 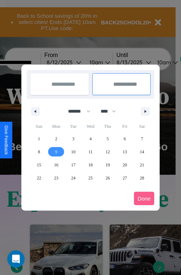 What do you see at coordinates (39, 165) in the screenshot?
I see `span: 15` at bounding box center [39, 165].